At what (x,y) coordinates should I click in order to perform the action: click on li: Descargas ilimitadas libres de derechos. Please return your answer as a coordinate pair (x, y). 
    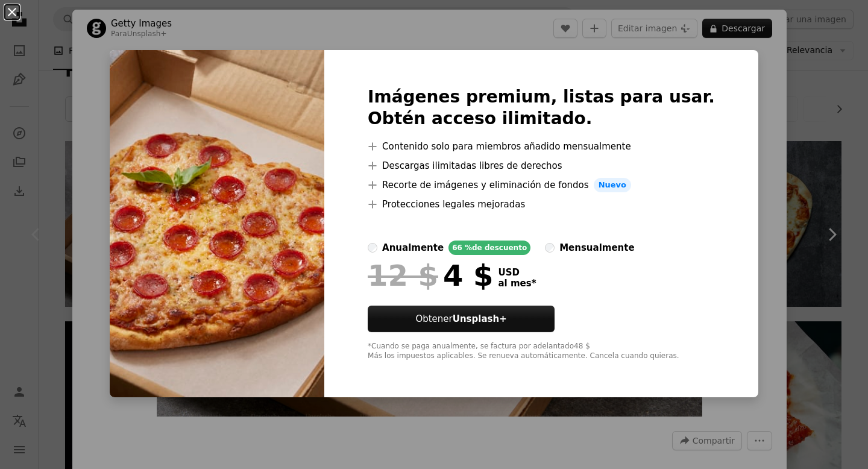
    Looking at the image, I should click on (541, 166).